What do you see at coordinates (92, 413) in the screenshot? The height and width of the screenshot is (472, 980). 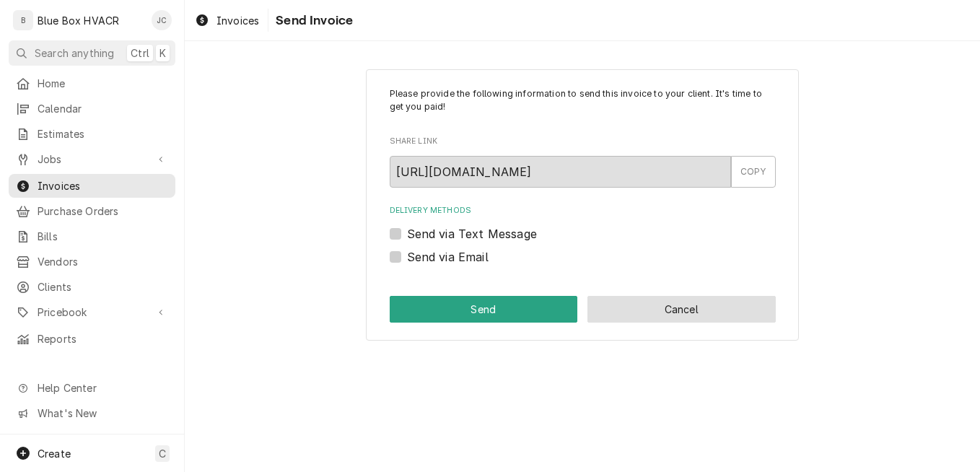 I see `a: Go to What's New` at bounding box center [92, 413].